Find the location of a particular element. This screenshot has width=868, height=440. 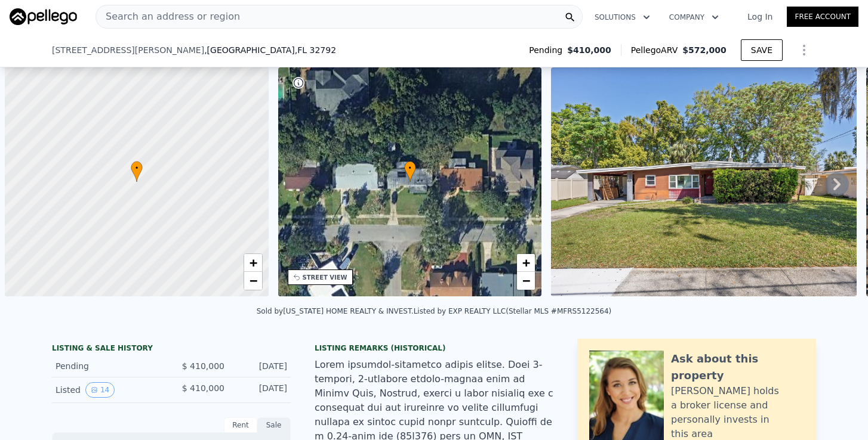

div: Ask about this property is located at coordinates (737, 367).